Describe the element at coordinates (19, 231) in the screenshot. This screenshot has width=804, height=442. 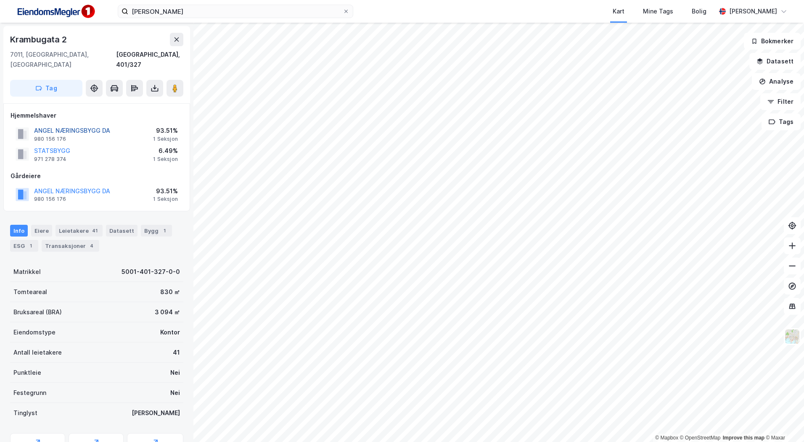
I see `div: Info` at that location.